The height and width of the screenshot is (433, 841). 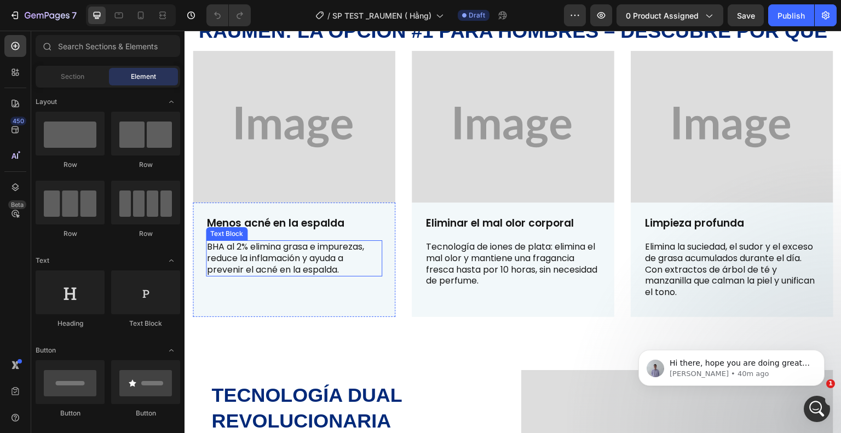 I want to click on span: Button, so click(x=45, y=351).